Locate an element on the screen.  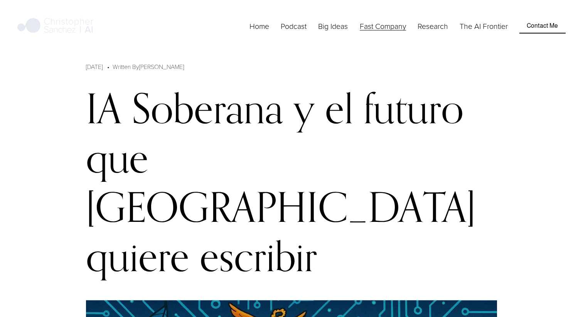
div: y is located at coordinates (304, 108).